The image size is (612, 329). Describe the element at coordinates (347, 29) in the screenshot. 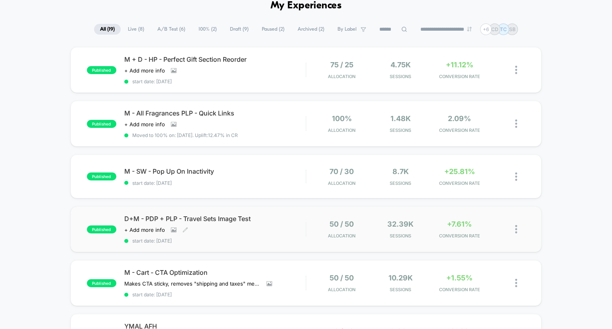

I see `span: By Label` at that location.